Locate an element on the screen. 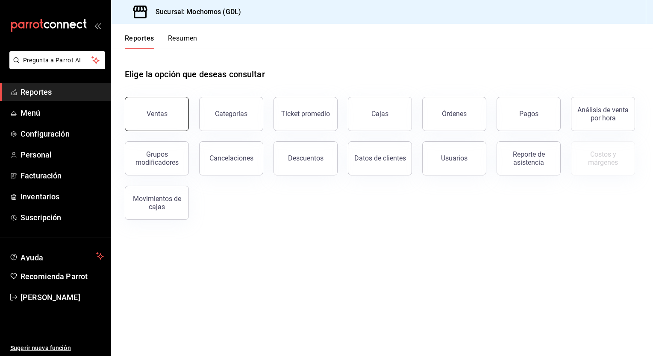 The height and width of the screenshot is (356, 653). div: Ventas is located at coordinates (157, 114).